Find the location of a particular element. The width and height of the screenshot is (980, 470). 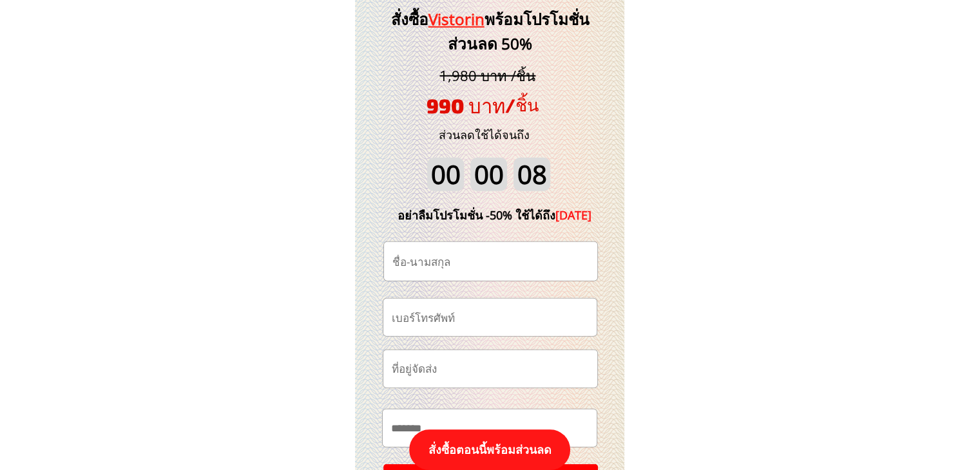

p: สั่งซื้อตอนนี้พร้อมส่วนลด is located at coordinates (490, 450).